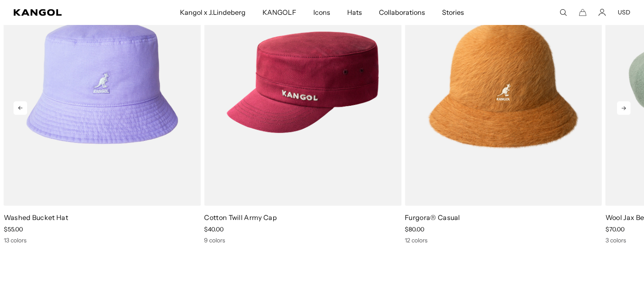  I want to click on a: Account, so click(602, 12).